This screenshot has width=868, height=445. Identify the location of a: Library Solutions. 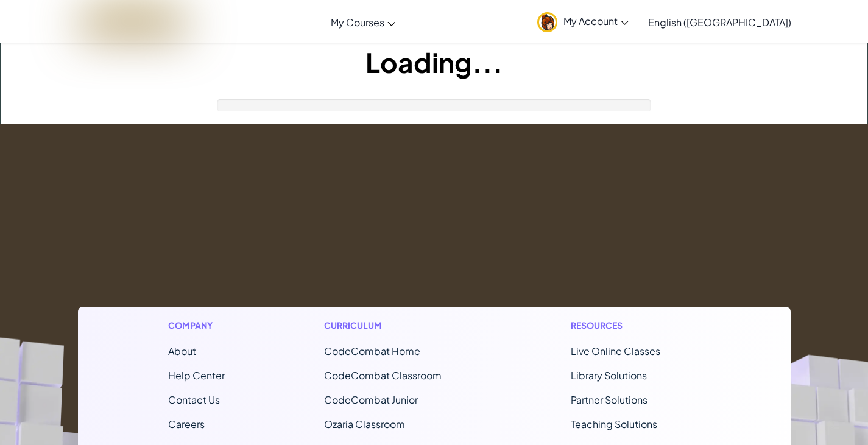
(609, 375).